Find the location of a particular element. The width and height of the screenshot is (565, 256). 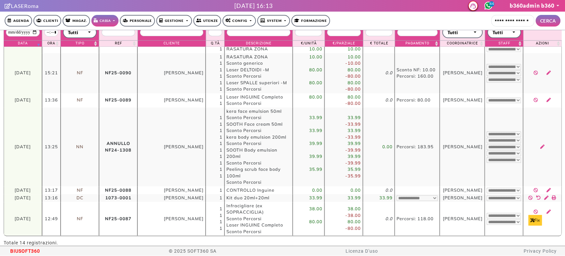

a: Licenza D'uso is located at coordinates (362, 251).